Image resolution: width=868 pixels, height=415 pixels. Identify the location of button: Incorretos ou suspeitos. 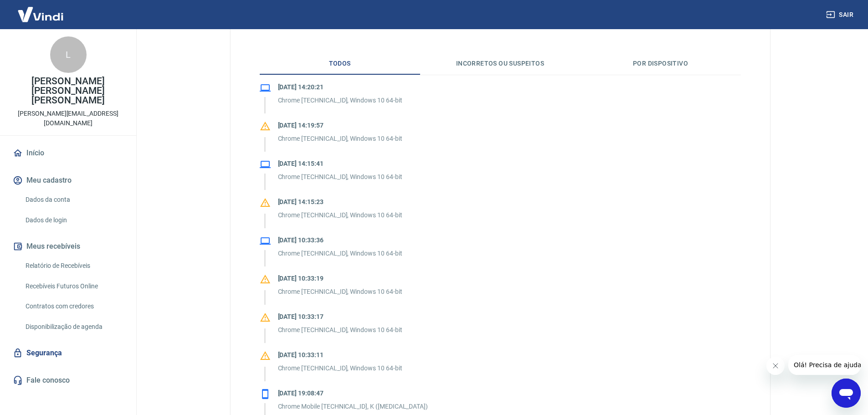
(500, 64).